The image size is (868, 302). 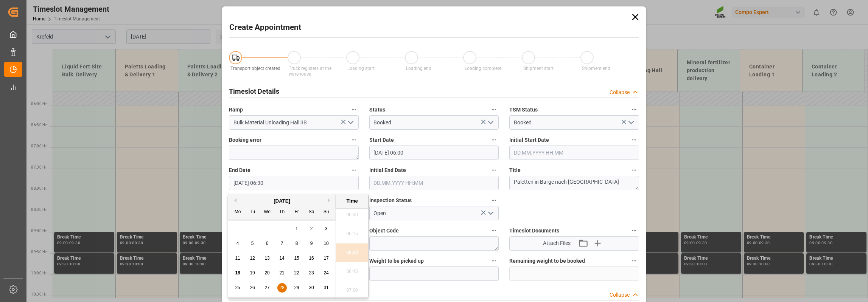 What do you see at coordinates (634, 140) in the screenshot?
I see `button: Initial Start Date` at bounding box center [634, 140].